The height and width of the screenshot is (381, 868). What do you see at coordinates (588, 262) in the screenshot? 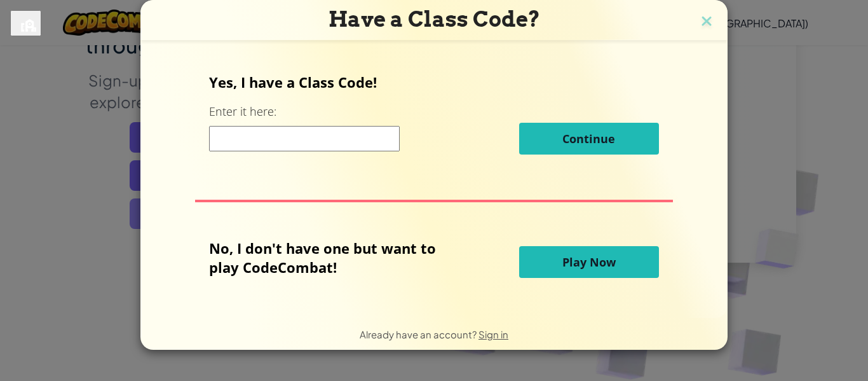
I see `button: Play Now` at bounding box center [588, 262].